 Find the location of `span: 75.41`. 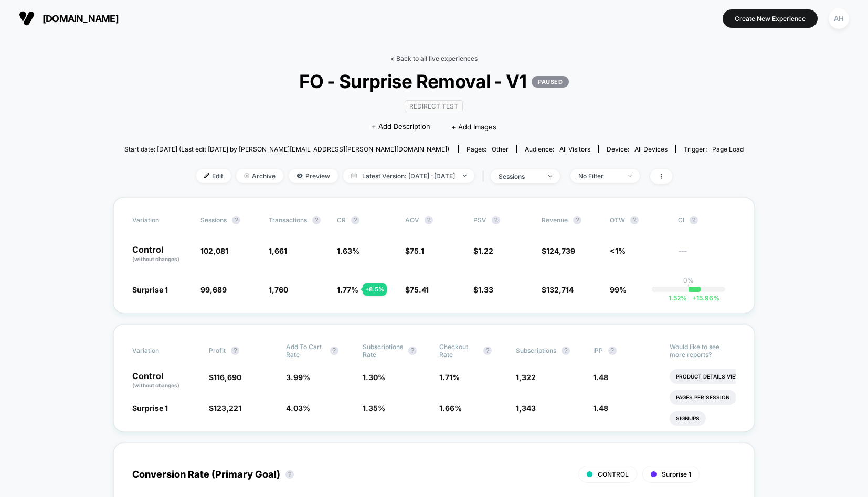

span: 75.41 is located at coordinates (419, 290).